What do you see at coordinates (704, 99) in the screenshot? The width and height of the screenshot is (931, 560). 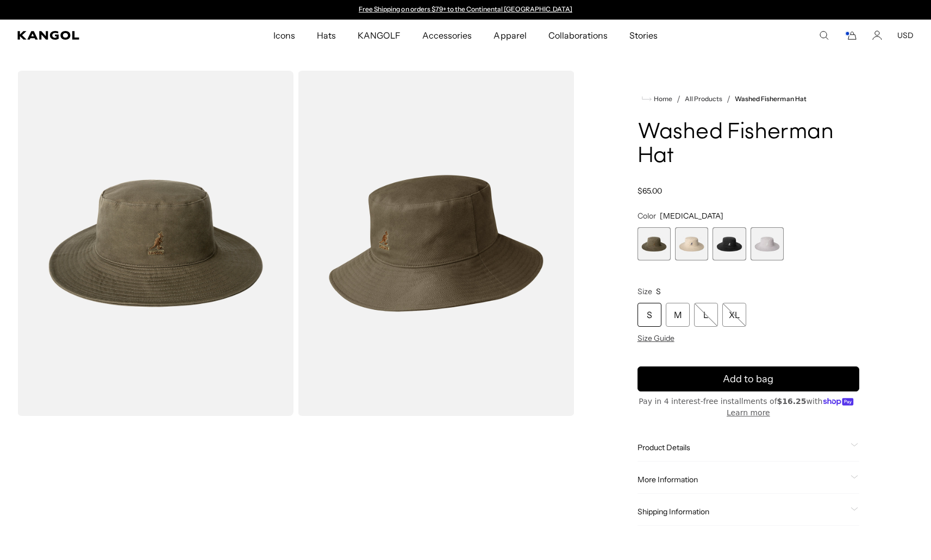 I see `a: All Products` at bounding box center [704, 99].